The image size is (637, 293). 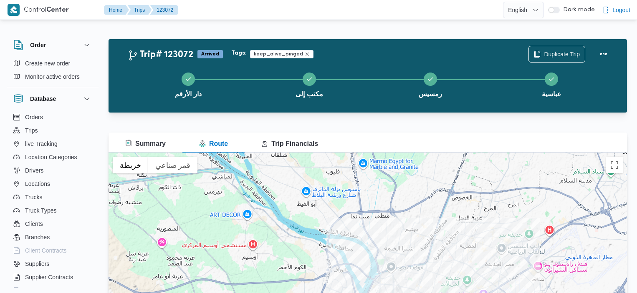 What do you see at coordinates (53, 237) in the screenshot?
I see `button: Branches` at bounding box center [53, 237].